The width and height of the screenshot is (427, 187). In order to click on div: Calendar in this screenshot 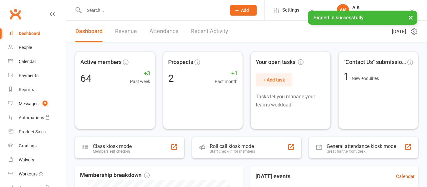, I will do `click(27, 62)`.